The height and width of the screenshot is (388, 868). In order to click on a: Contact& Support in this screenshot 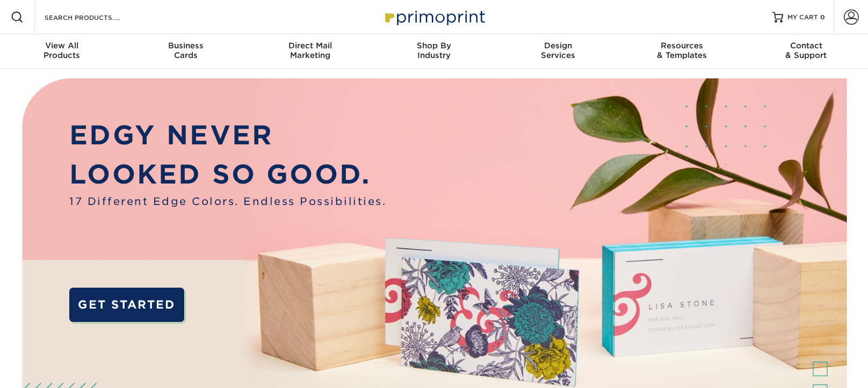, I will do `click(805, 52)`.